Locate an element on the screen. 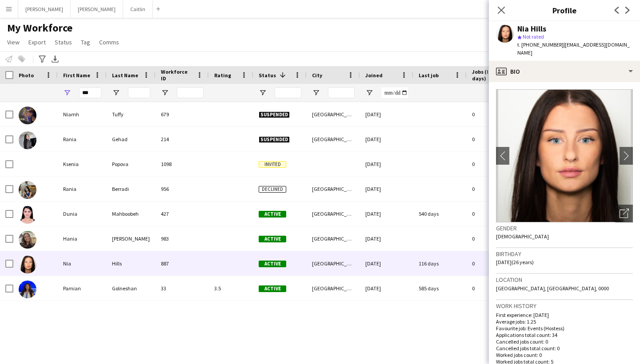  h3: Location is located at coordinates (564, 280).